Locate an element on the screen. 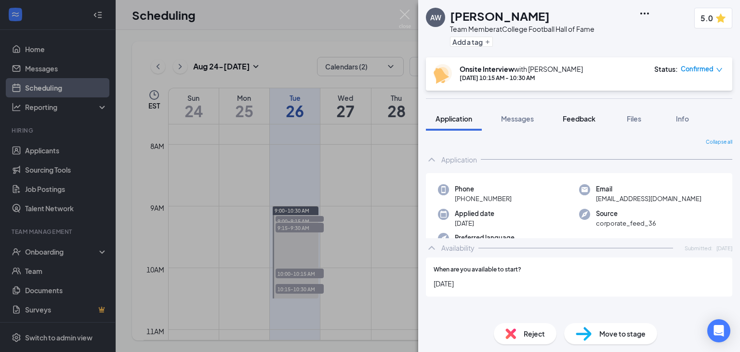  span: Submitted: is located at coordinates (699, 248).